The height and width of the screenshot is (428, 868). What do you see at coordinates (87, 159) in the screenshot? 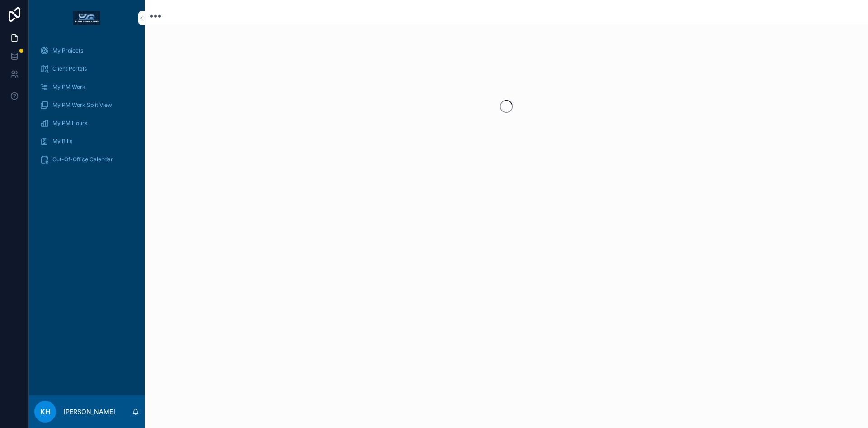
I see `a: Out-Of-Office Calendar` at bounding box center [87, 159].